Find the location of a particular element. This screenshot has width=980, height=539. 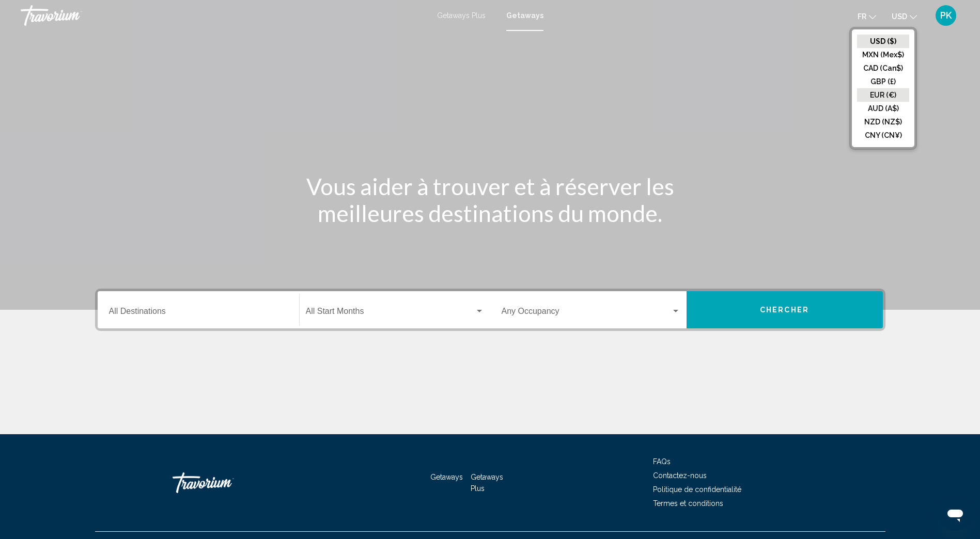

button: Chercher is located at coordinates (785, 309).